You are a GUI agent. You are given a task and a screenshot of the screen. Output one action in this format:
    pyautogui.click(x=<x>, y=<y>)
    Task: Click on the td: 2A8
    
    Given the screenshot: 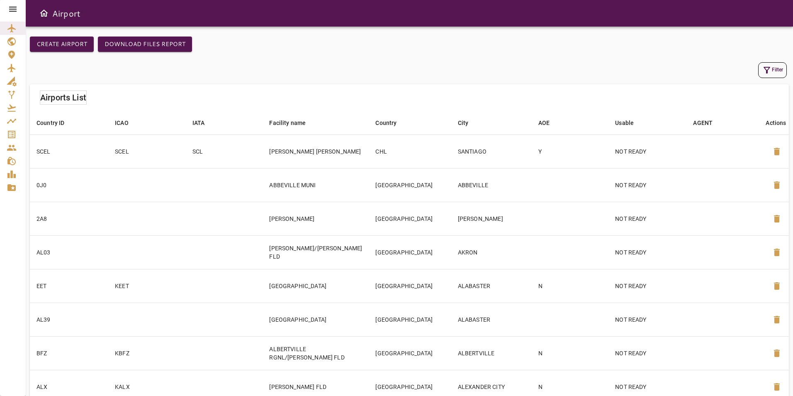 What is the action you would take?
    pyautogui.click(x=69, y=218)
    